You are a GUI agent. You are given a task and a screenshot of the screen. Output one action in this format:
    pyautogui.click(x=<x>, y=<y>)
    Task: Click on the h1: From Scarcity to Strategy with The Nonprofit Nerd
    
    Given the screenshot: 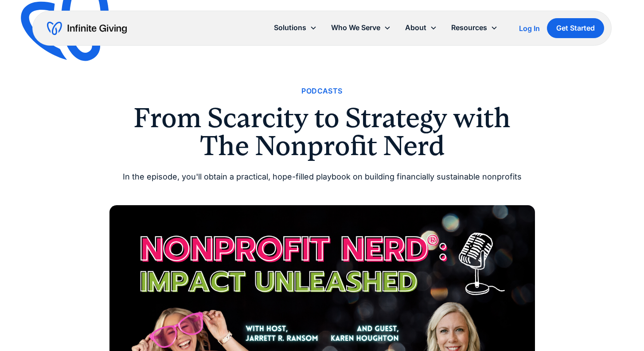 What is the action you would take?
    pyautogui.click(x=322, y=131)
    